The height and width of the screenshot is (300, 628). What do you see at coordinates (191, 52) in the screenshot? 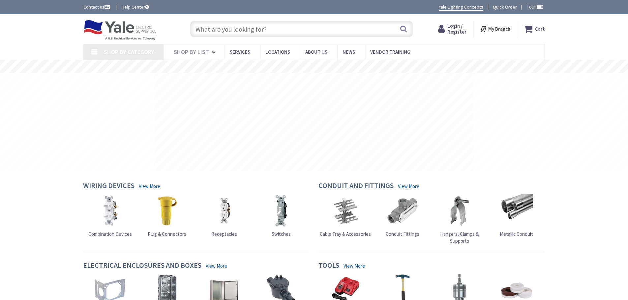
I see `span: Shop By List` at bounding box center [191, 52].